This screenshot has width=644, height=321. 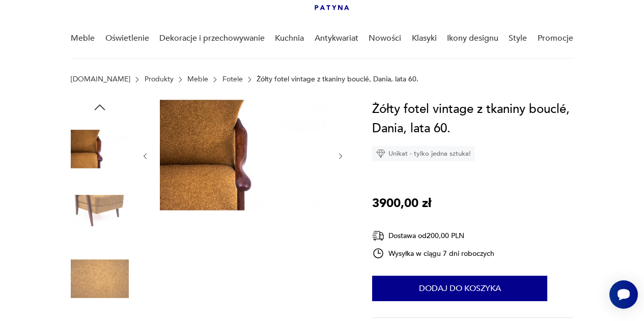 What do you see at coordinates (460, 288) in the screenshot?
I see `button: Dodaj do koszyka` at bounding box center [460, 288].